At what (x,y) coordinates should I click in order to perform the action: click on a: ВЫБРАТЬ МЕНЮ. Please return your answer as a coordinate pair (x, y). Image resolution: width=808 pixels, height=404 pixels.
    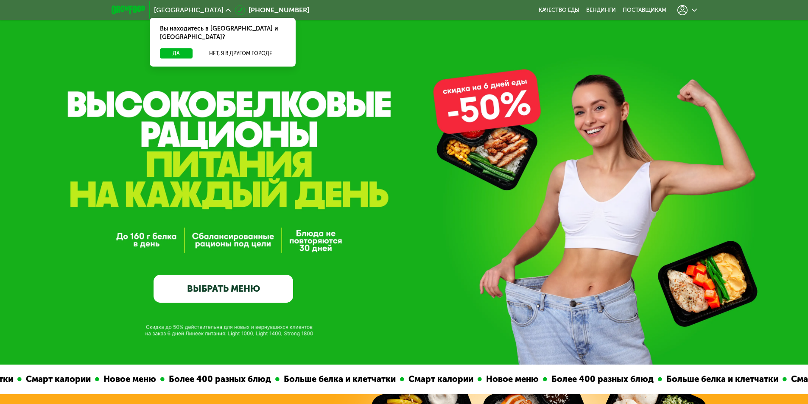
    Looking at the image, I should click on (223, 289).